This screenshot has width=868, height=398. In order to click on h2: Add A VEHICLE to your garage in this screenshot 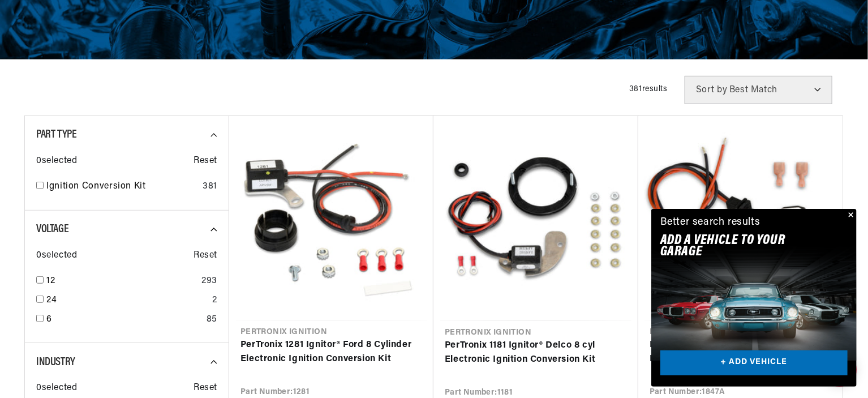, I will do `click(739, 246)`.